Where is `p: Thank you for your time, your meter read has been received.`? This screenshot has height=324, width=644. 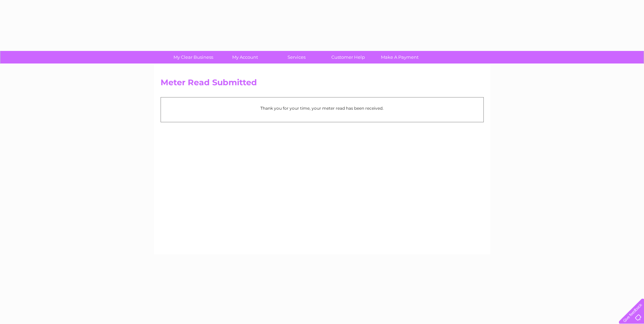 p: Thank you for your time, your meter read has been received. is located at coordinates (322, 108).